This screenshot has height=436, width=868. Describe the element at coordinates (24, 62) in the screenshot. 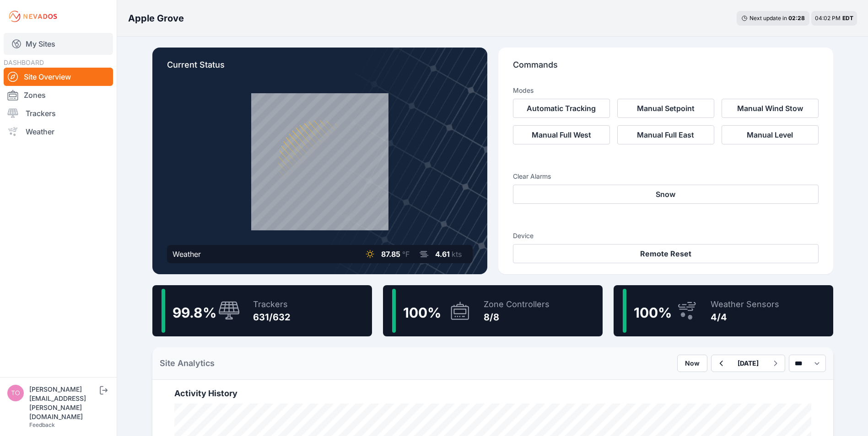

I see `span: DASHBOARD` at that location.